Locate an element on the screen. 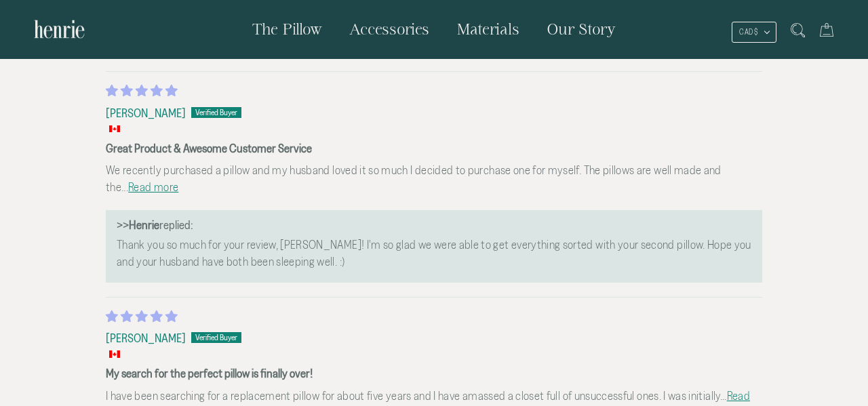 The height and width of the screenshot is (406, 868). span: Our Story is located at coordinates (581, 29).